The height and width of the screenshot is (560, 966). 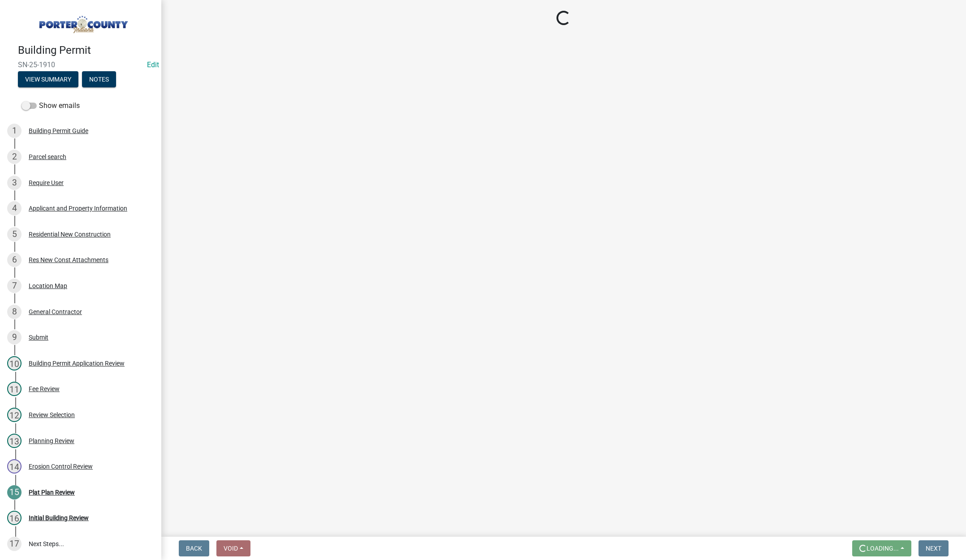 I want to click on div: Building Permit Guide, so click(x=58, y=130).